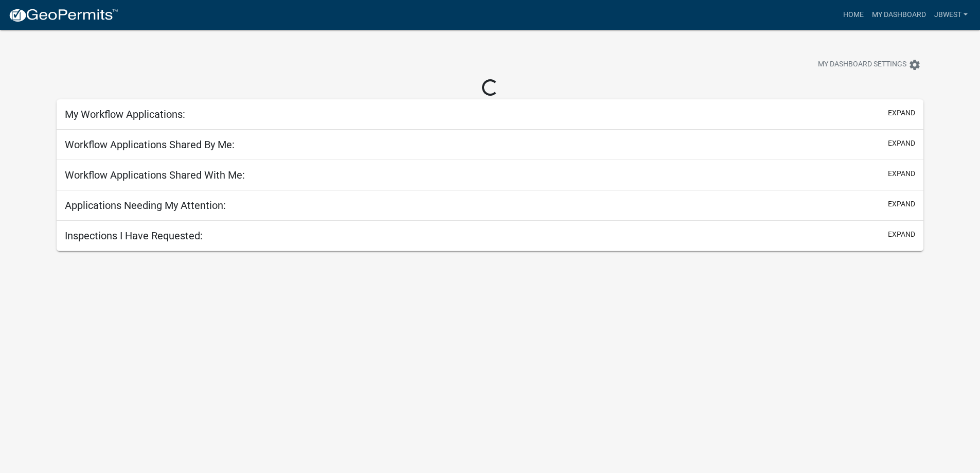 The width and height of the screenshot is (980, 473). I want to click on h5: Workflow Applications Shared By Me:, so click(150, 145).